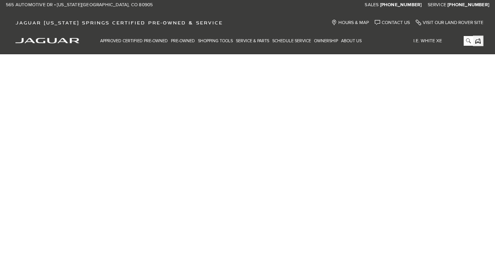  What do you see at coordinates (450, 22) in the screenshot?
I see `a: Visit Our Land Rover Site` at bounding box center [450, 22].